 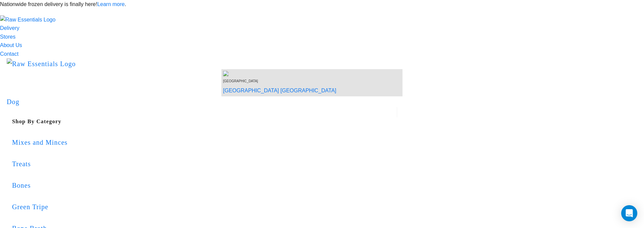 I want to click on a: Treats, so click(x=205, y=164).